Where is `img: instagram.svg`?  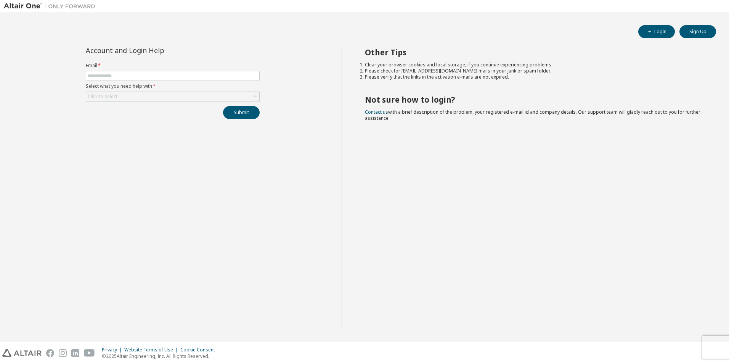
img: instagram.svg is located at coordinates (63, 353).